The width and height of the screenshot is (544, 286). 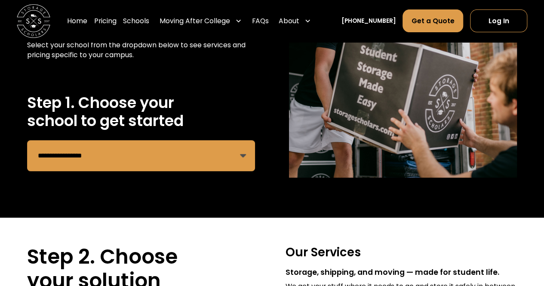 I want to click on a: home, so click(x=34, y=21).